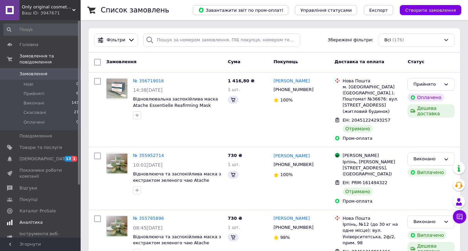 This screenshot has width=468, height=251. What do you see at coordinates (326, 10) in the screenshot?
I see `button: Управління статусами` at bounding box center [326, 10].